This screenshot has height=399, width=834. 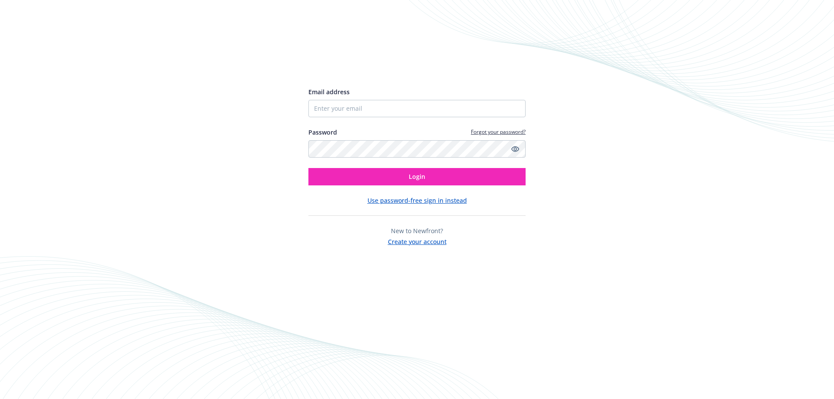 I want to click on span: Email address, so click(x=329, y=92).